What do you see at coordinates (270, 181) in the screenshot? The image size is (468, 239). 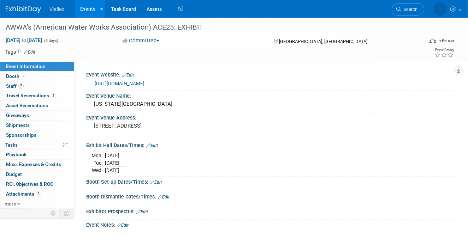 I see `div: Booth Set-up Dates/Times:` at bounding box center [270, 181].